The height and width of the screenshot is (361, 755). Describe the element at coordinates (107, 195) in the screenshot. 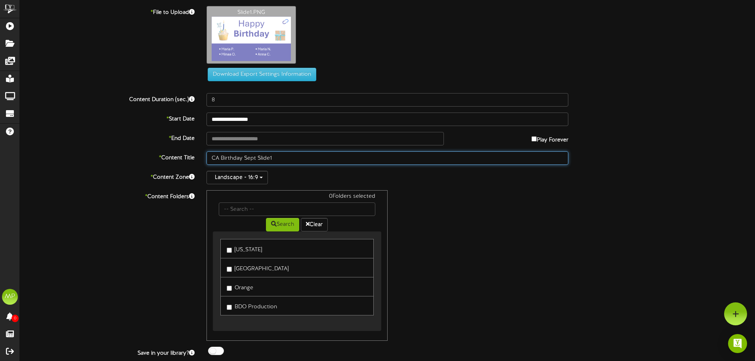

I see `label: Content Folders` at that location.